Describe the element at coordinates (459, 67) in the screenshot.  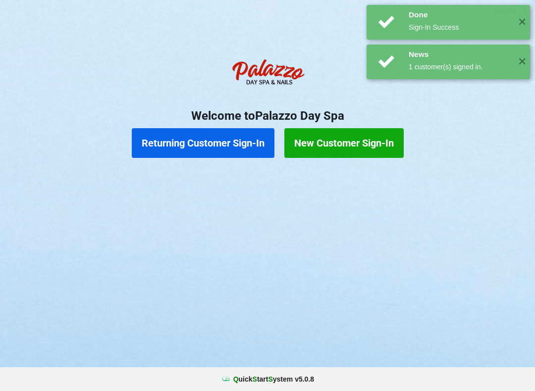
I see `div: 1 customer(s) signed in.` at that location.